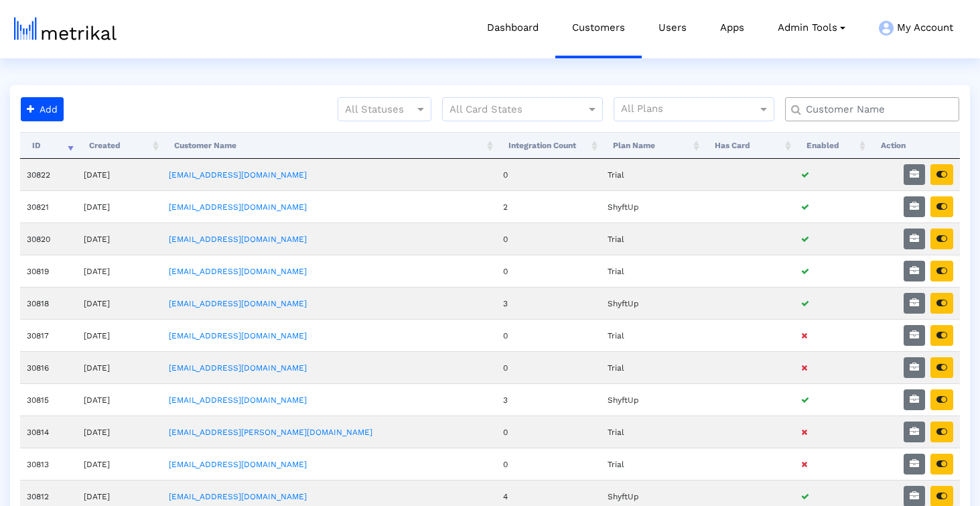 This screenshot has height=506, width=980. I want to click on th: Customer Name: activate to sort column ascending, so click(329, 145).